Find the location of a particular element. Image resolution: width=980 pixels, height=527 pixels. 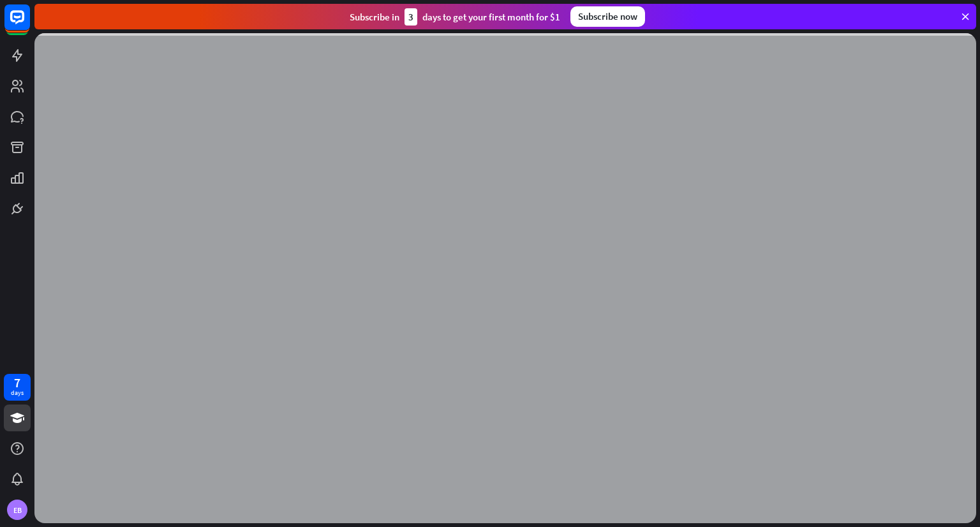

div: Subscribe in days to get your first month for $1 is located at coordinates (455, 17).